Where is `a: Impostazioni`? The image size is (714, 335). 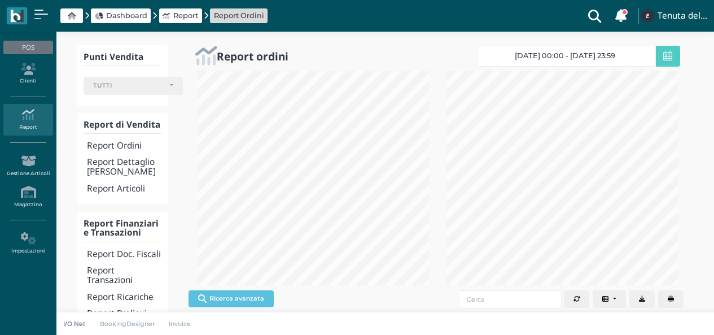
a: Impostazioni is located at coordinates (28, 243).